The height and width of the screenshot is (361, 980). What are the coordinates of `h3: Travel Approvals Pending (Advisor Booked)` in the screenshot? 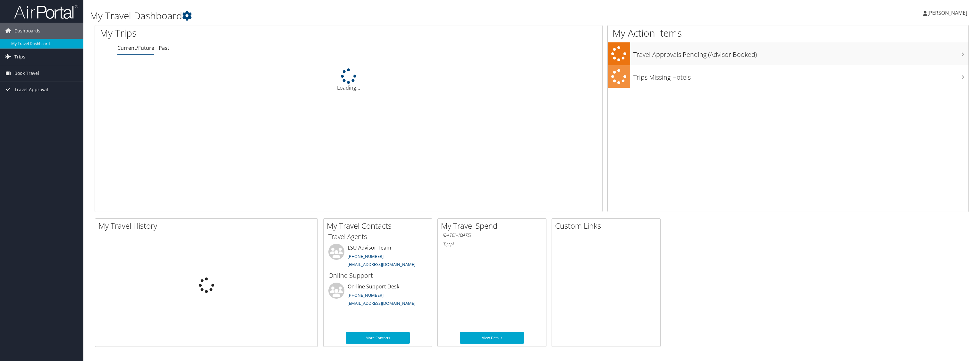 It's located at (801, 53).